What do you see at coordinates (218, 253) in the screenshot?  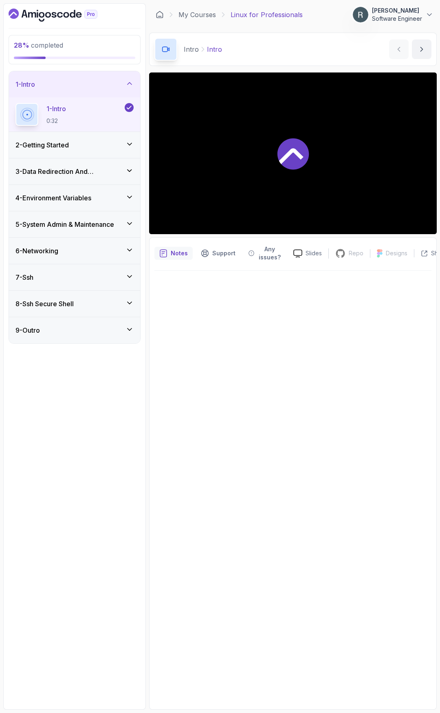 I see `button: Support button` at bounding box center [218, 253].